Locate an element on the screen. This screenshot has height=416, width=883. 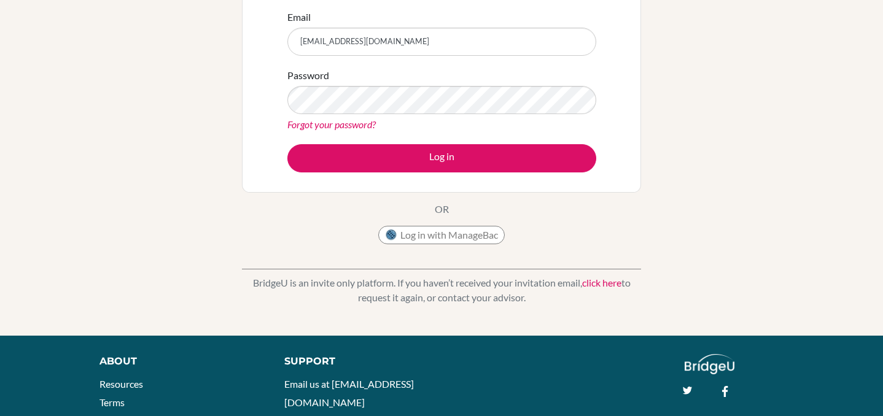
a: Resources is located at coordinates (121, 384).